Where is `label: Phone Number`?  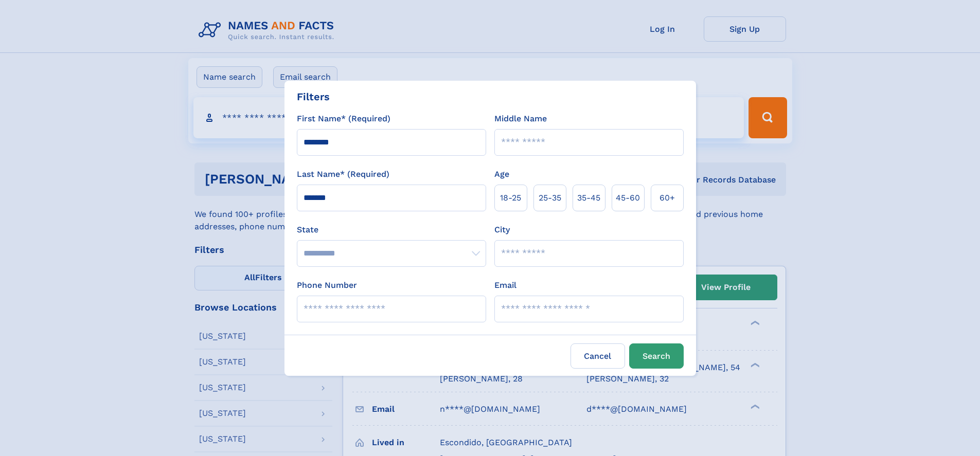
label: Phone Number is located at coordinates (327, 285).